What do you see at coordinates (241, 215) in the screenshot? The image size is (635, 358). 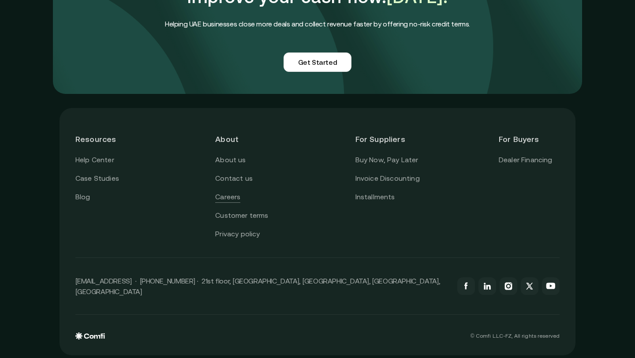 I see `a: Customer terms` at bounding box center [241, 215].